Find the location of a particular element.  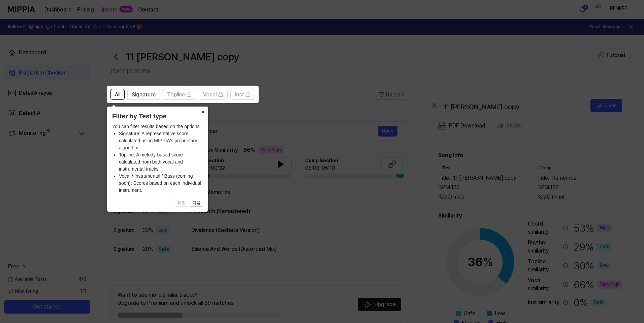

span: Signature is located at coordinates (143, 95).